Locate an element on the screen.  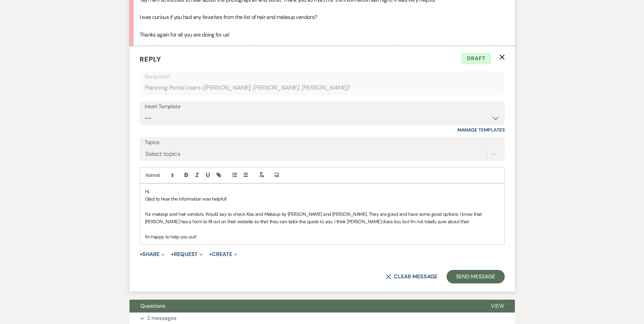
div: Select topics is located at coordinates (163, 153).